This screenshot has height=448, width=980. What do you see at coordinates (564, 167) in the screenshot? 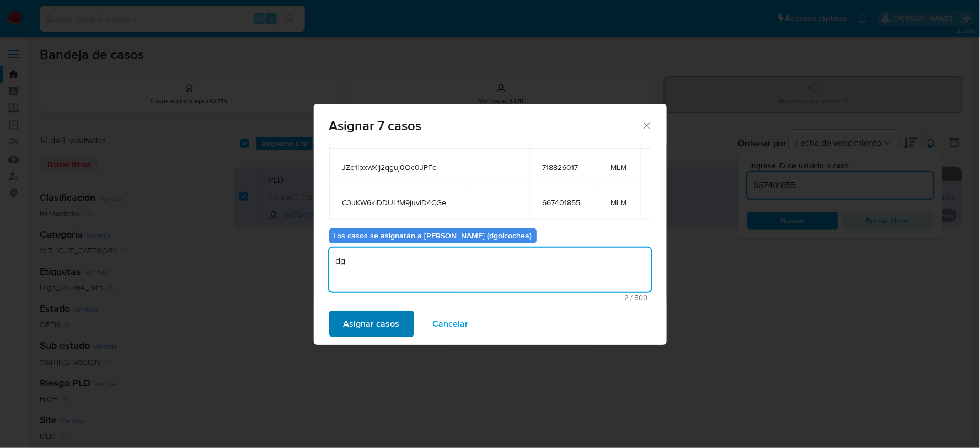
I see `span: 718826017` at bounding box center [564, 167].